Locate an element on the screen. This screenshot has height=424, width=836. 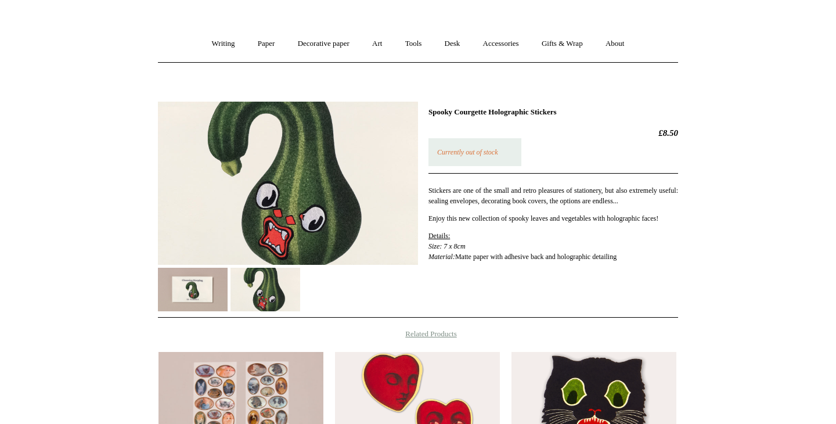
a: Gifts & Wrap is located at coordinates (562, 44).